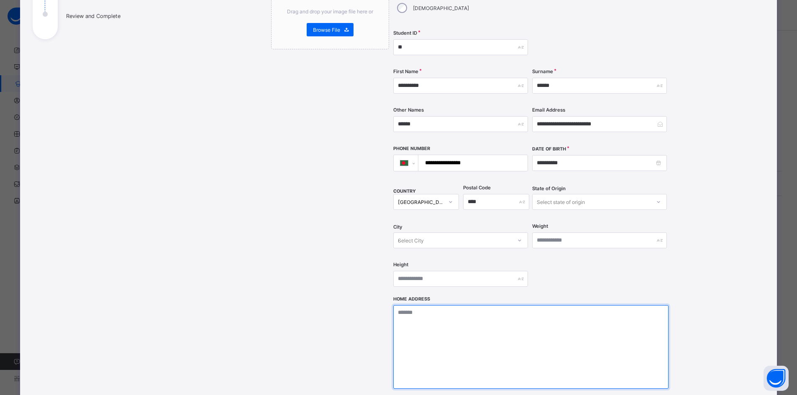  Describe the element at coordinates (404, 191) in the screenshot. I see `span: COUNTRY` at that location.